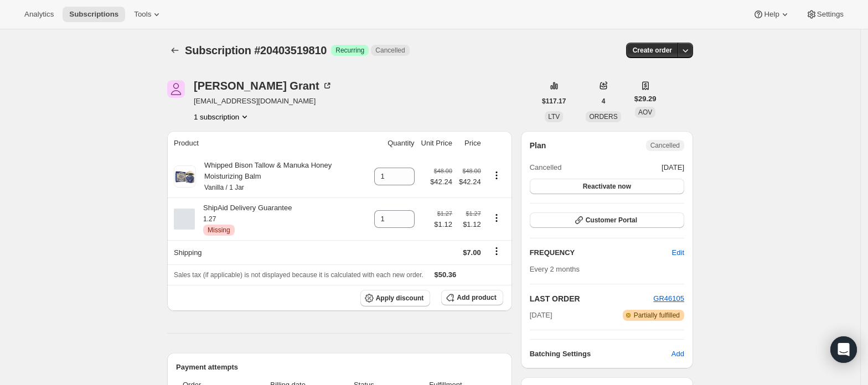 This screenshot has height=385, width=868. What do you see at coordinates (604, 101) in the screenshot?
I see `span: 4` at bounding box center [604, 101].